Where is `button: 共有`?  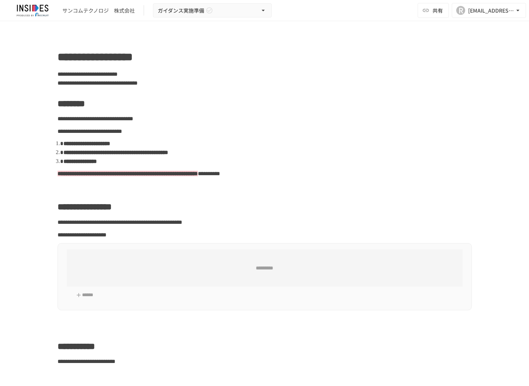 button: 共有 is located at coordinates (433, 10).